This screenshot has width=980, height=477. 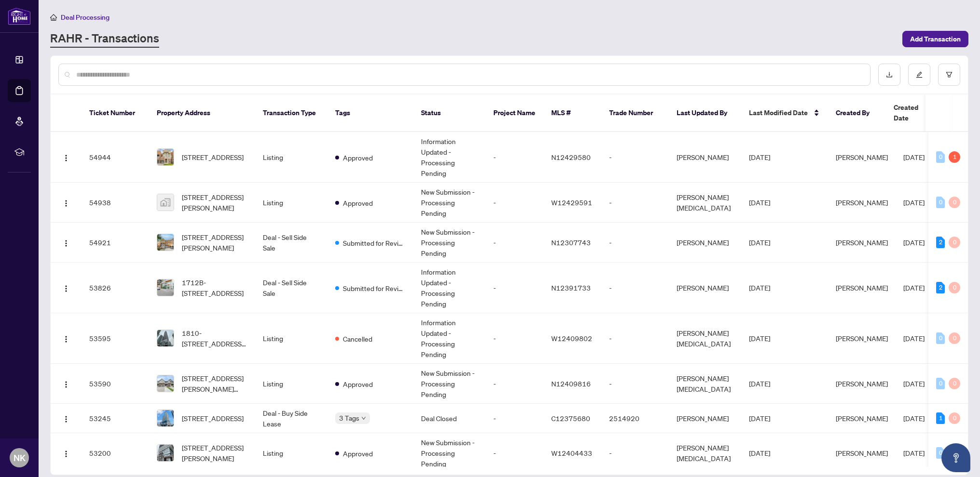 I want to click on th: Project Name, so click(x=514, y=113).